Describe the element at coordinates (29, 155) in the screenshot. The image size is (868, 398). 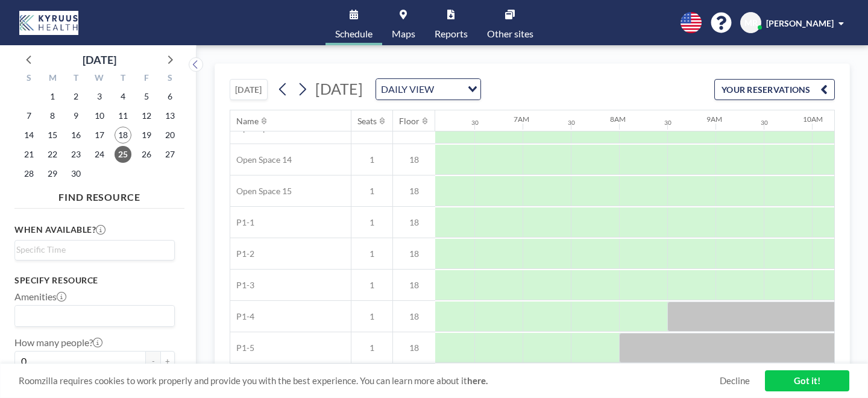
I see `span: Sunday, September 21, 2025` at that location.